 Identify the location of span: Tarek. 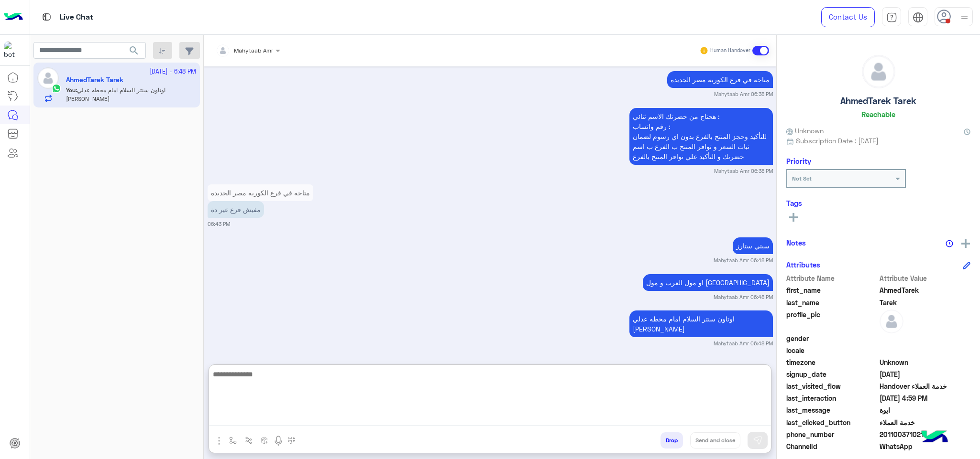
(925, 302).